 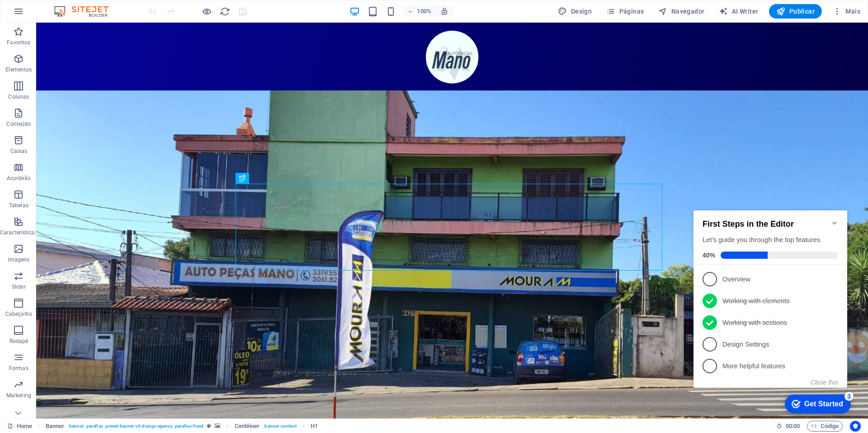 I want to click on button: Close this, so click(x=134, y=185).